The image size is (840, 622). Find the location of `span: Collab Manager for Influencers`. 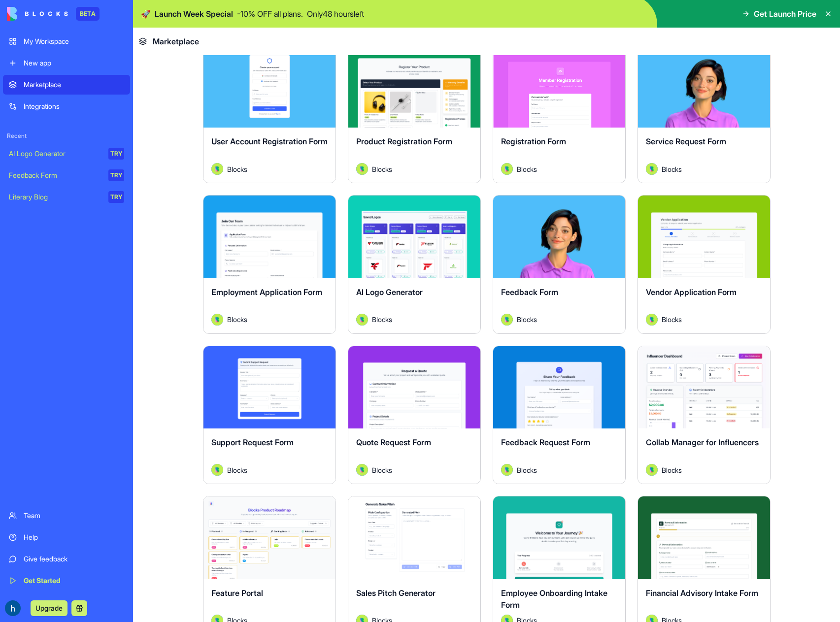

span: Collab Manager for Influencers is located at coordinates (702, 442).